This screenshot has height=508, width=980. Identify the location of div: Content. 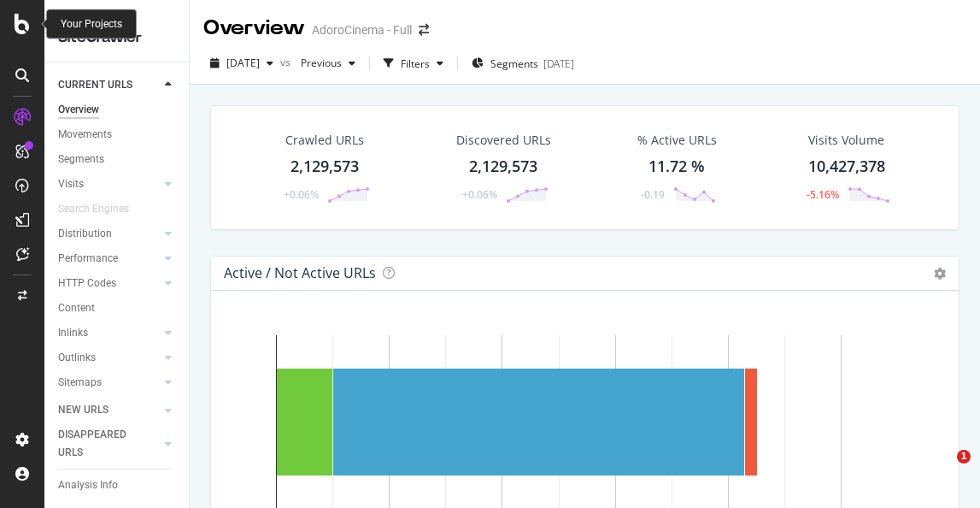
(76, 308).